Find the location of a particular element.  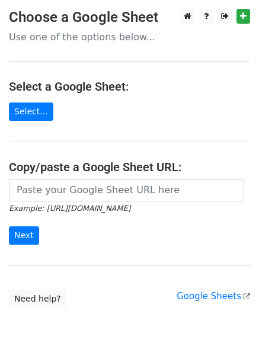

div: Chat Widget is located at coordinates (229, 318).